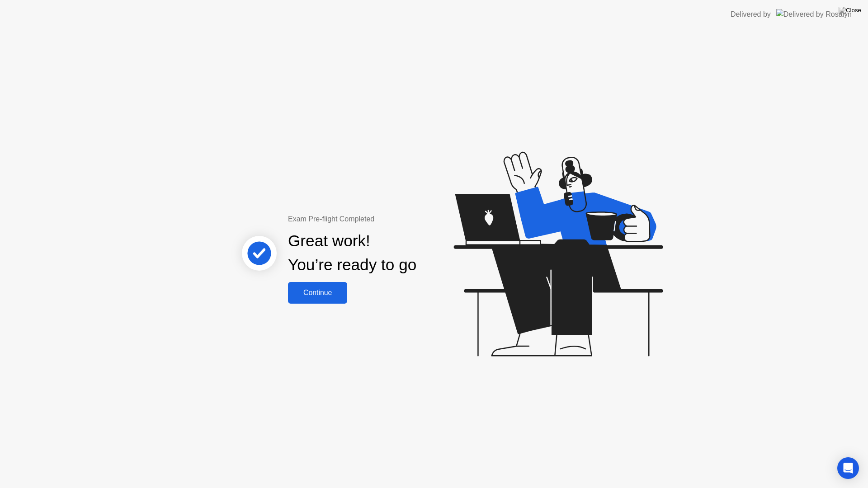 The image size is (868, 488). What do you see at coordinates (318, 292) in the screenshot?
I see `div: Continue` at bounding box center [318, 292].